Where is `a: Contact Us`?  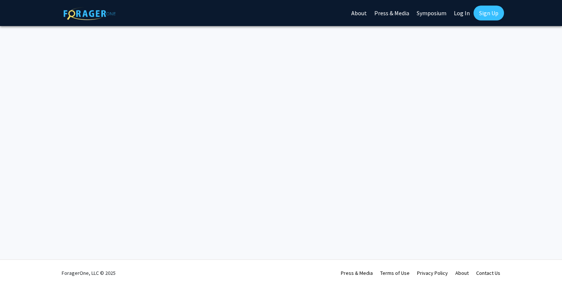 a: Contact Us is located at coordinates (488, 273).